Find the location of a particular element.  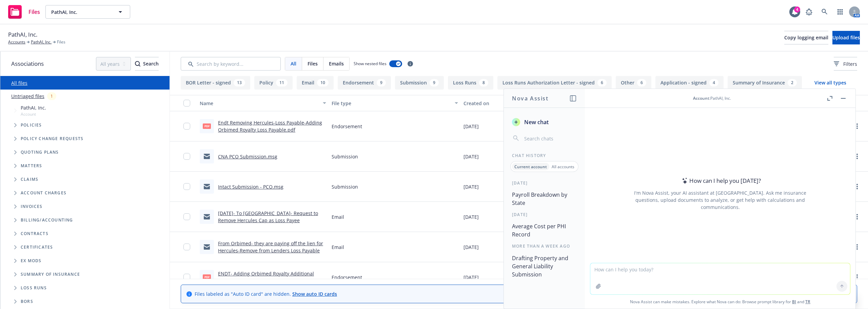

a: From Orbimed- they are paying off the lien for Hercules-Remove from Lenders Loss Payable is located at coordinates (270, 247).